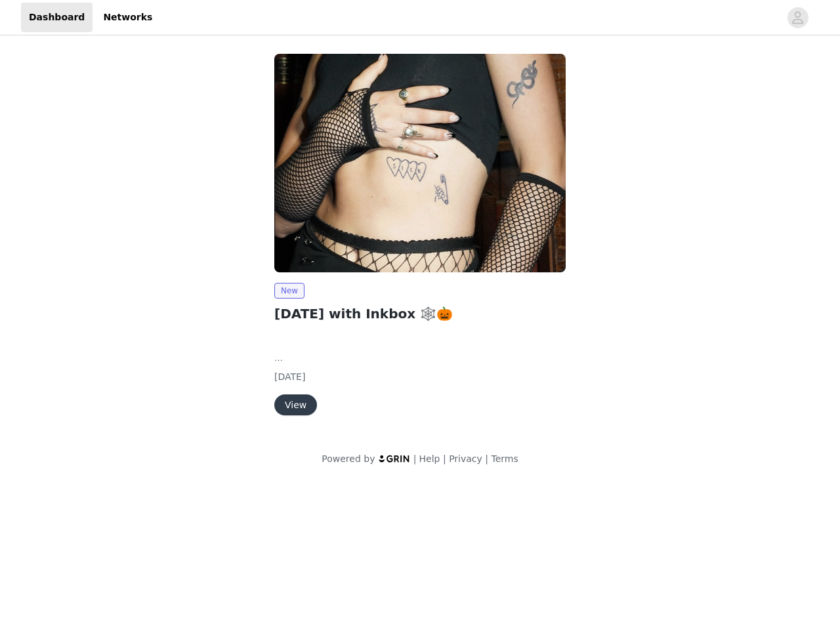  Describe the element at coordinates (348, 459) in the screenshot. I see `span: Powered by` at that location.